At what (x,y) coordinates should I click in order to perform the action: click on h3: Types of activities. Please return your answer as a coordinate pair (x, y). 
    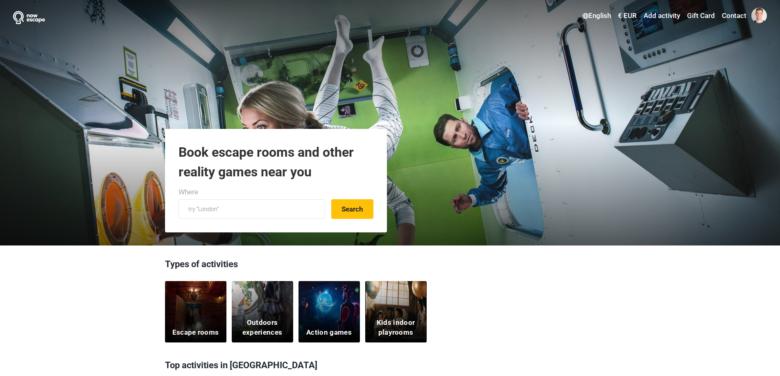
    Looking at the image, I should click on (390, 267).